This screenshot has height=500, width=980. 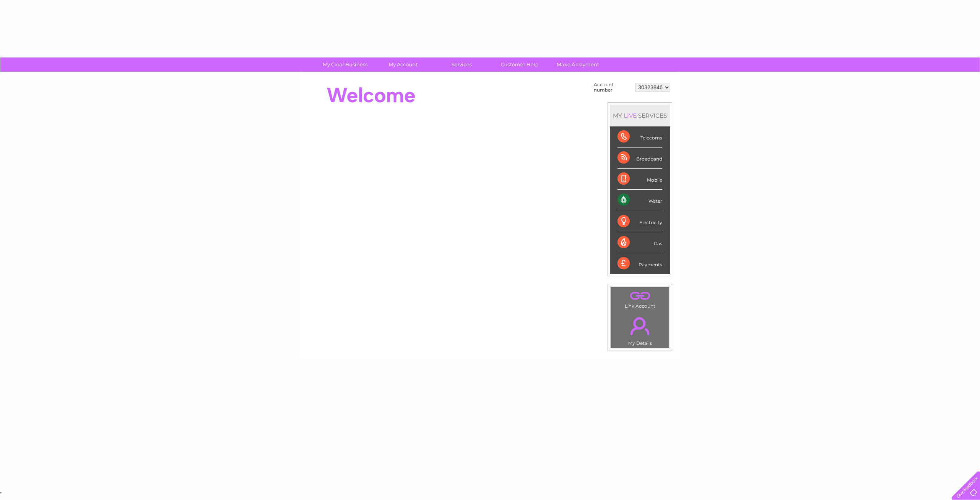 I want to click on div: Mobile, so click(x=640, y=178).